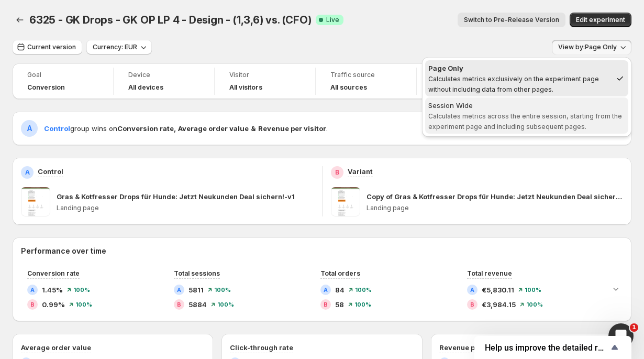 Image resolution: width=644 pixels, height=359 pixels. What do you see at coordinates (490, 273) in the screenshot?
I see `span: Total revenue` at bounding box center [490, 273].